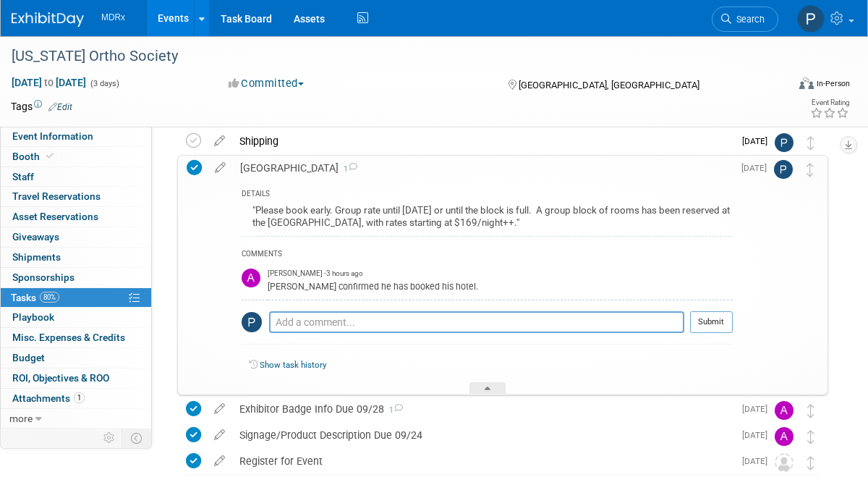  Describe the element at coordinates (28, 358) in the screenshot. I see `span: Budget` at that location.